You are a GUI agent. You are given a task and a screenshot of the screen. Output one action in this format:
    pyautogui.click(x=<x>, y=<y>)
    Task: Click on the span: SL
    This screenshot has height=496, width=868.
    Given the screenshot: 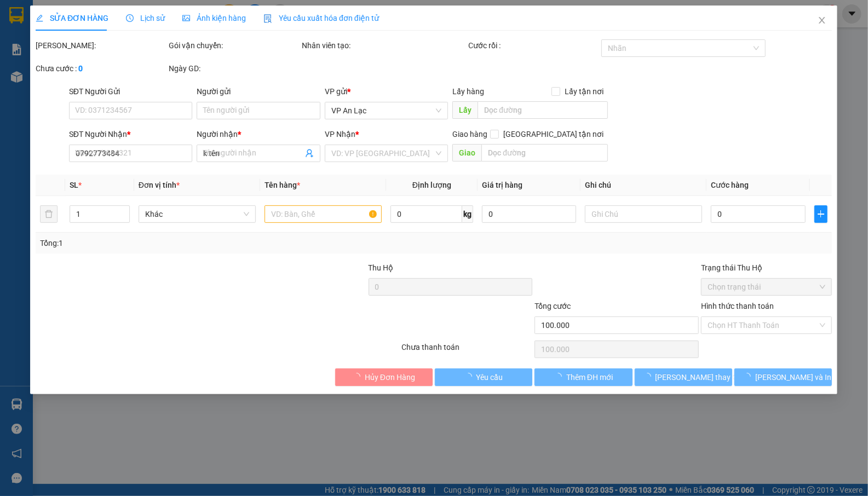 What is the action you would take?
    pyautogui.click(x=75, y=185)
    